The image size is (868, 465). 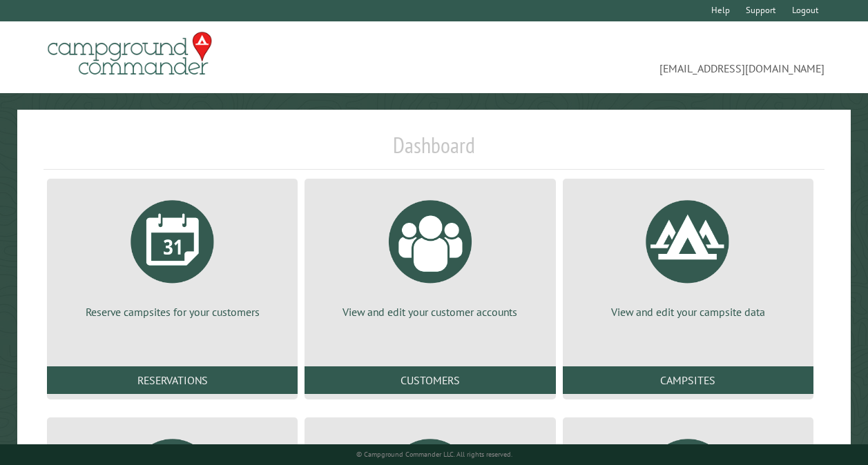 I want to click on p: Reserve campsites for your customers, so click(x=172, y=312).